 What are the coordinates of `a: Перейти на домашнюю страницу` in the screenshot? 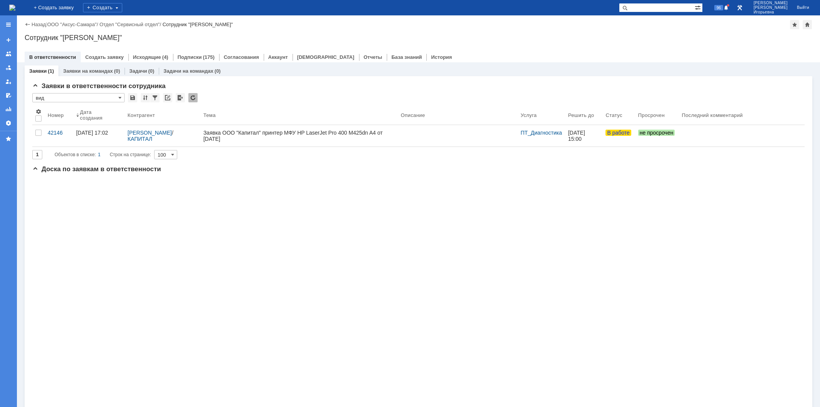 It's located at (12, 8).